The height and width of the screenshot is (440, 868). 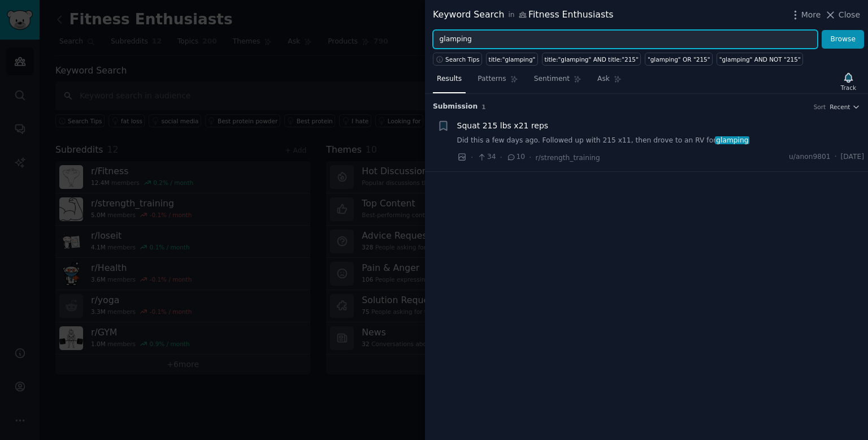 What do you see at coordinates (515, 157) in the screenshot?
I see `span: 10` at bounding box center [515, 157].